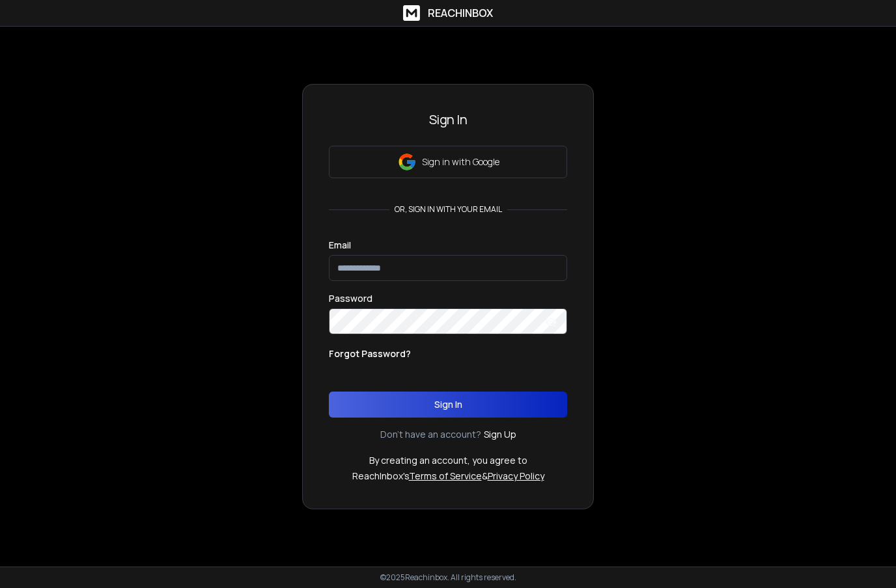 The height and width of the screenshot is (588, 896). Describe the element at coordinates (370, 354) in the screenshot. I see `p: Forgot Password?` at that location.